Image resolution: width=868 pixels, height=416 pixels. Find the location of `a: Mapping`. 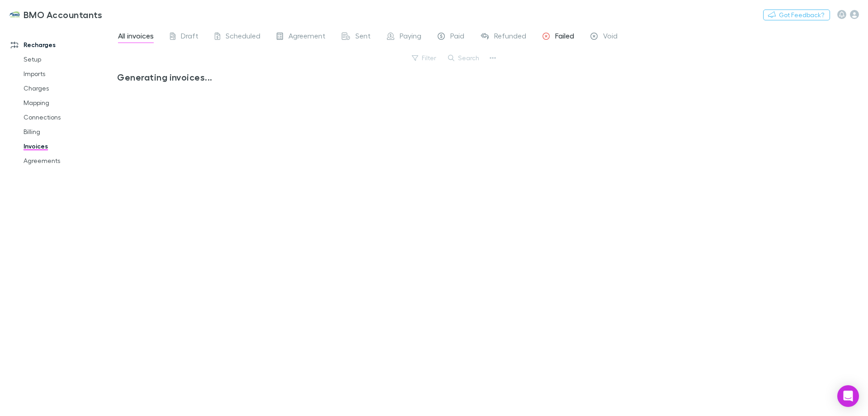

a: Mapping is located at coordinates (69, 103).